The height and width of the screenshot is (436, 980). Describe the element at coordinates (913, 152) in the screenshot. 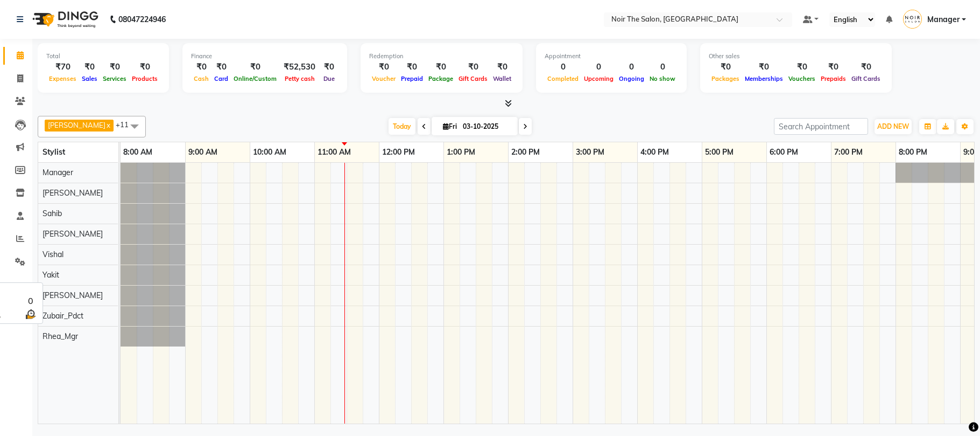

I see `a: 8:00 PM` at that location.